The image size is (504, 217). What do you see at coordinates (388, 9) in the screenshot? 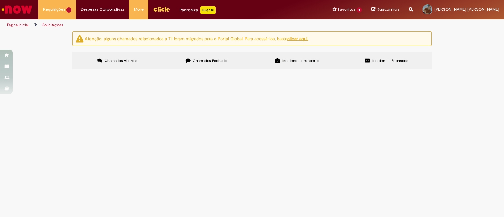
I see `span: Rascunhos` at bounding box center [388, 9].